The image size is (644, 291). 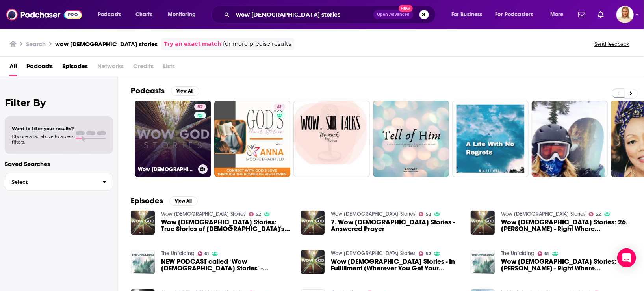 I want to click on span: All, so click(x=13, y=68).